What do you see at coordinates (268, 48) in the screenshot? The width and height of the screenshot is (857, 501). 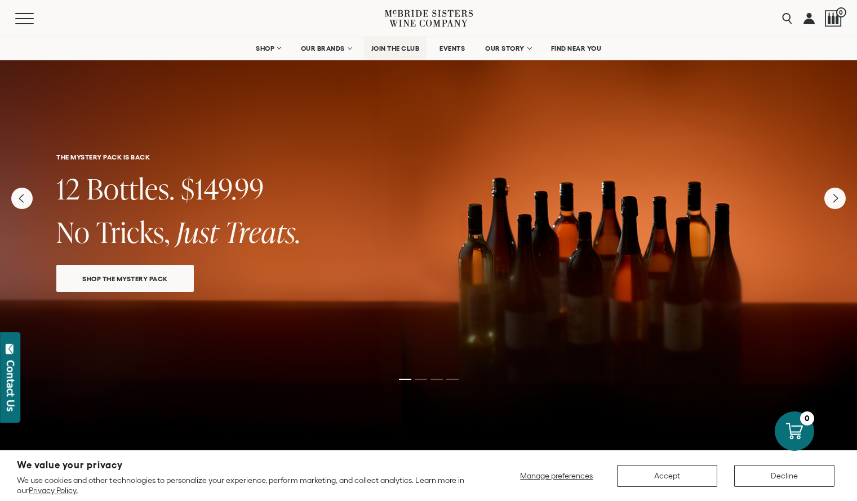 I see `a: SHOP` at bounding box center [268, 48].